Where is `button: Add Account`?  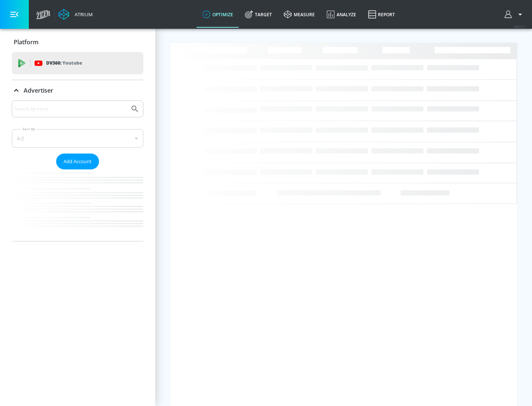
button: Add Account is located at coordinates (78, 161).